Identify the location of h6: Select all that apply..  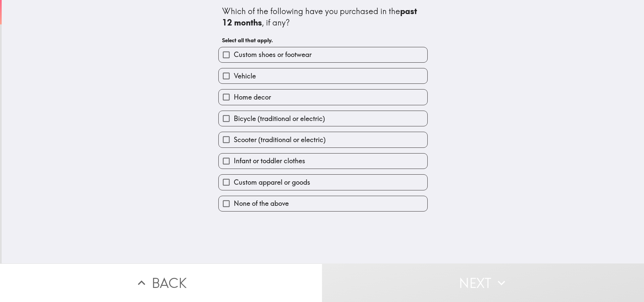
(323, 40).